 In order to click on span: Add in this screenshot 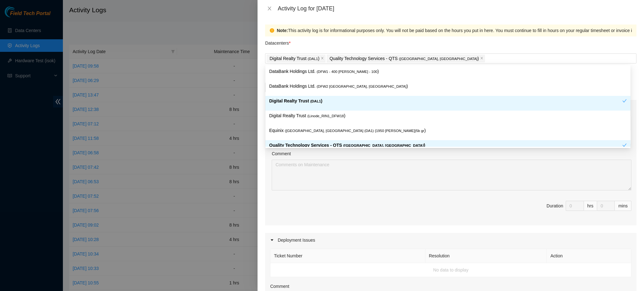, I will do `click(339, 87)`.